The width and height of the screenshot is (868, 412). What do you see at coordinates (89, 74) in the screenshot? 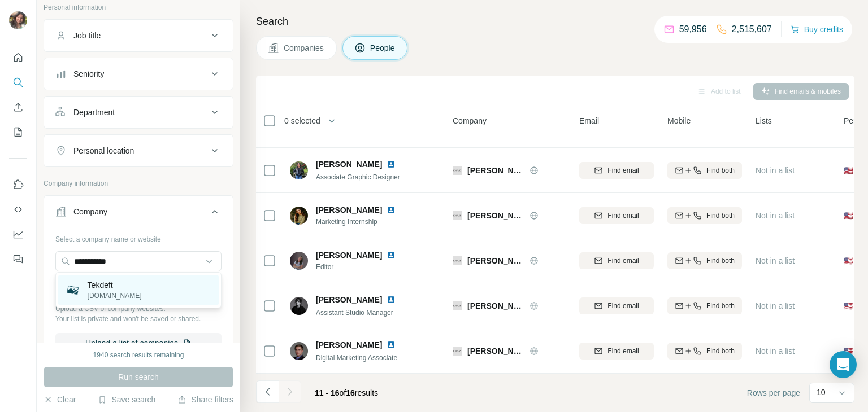
I see `div: Seniority` at bounding box center [89, 74].